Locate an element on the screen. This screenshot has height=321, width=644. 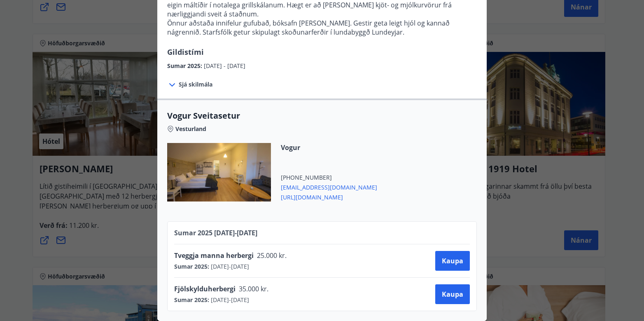
span: Vogur is located at coordinates (329, 148).